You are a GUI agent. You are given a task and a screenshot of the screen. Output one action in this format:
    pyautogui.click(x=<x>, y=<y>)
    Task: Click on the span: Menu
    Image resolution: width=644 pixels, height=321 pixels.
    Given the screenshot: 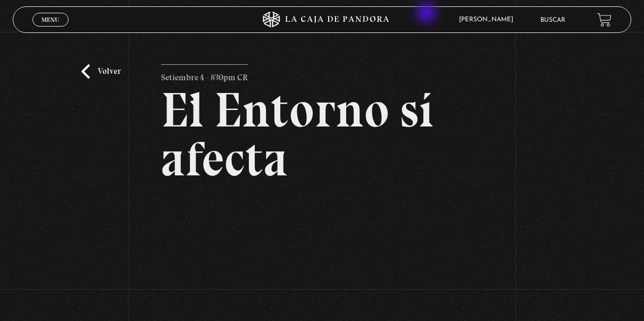 What is the action you would take?
    pyautogui.click(x=50, y=19)
    